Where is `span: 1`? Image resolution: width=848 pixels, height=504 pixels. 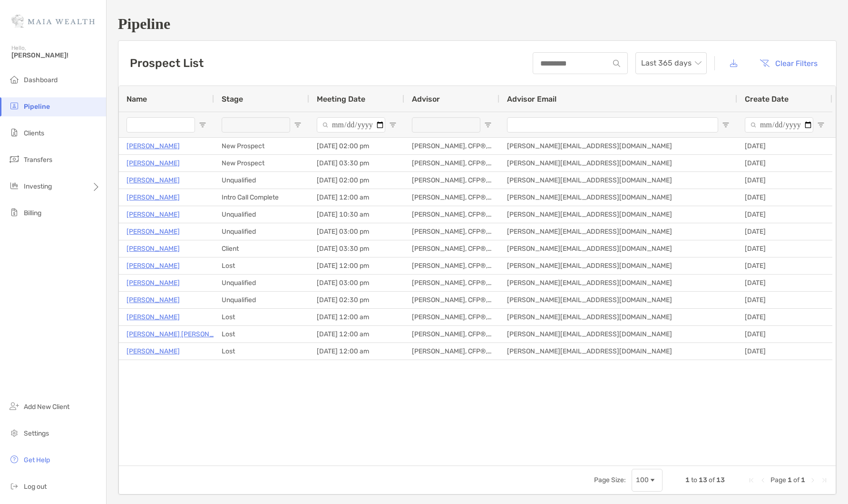
span: 1 is located at coordinates (688, 480).